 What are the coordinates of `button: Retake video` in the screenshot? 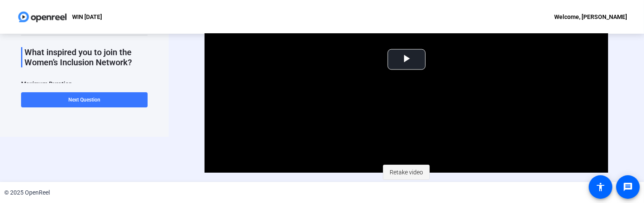 It's located at (406, 172).